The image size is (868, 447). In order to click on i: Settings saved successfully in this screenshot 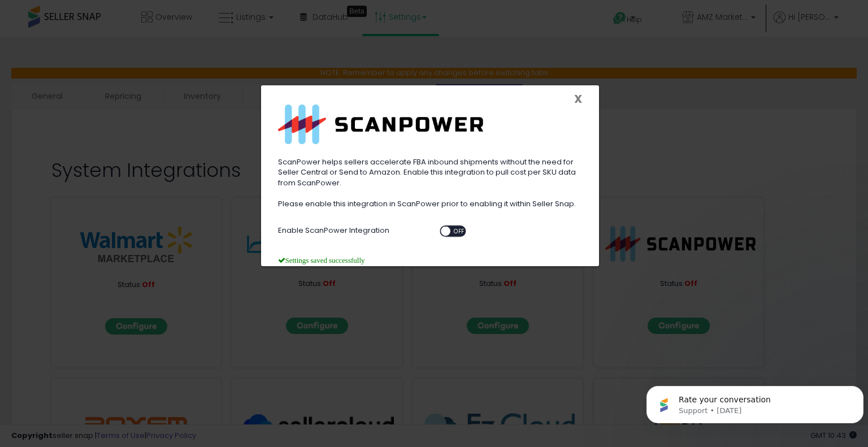, I will do `click(321, 260)`.